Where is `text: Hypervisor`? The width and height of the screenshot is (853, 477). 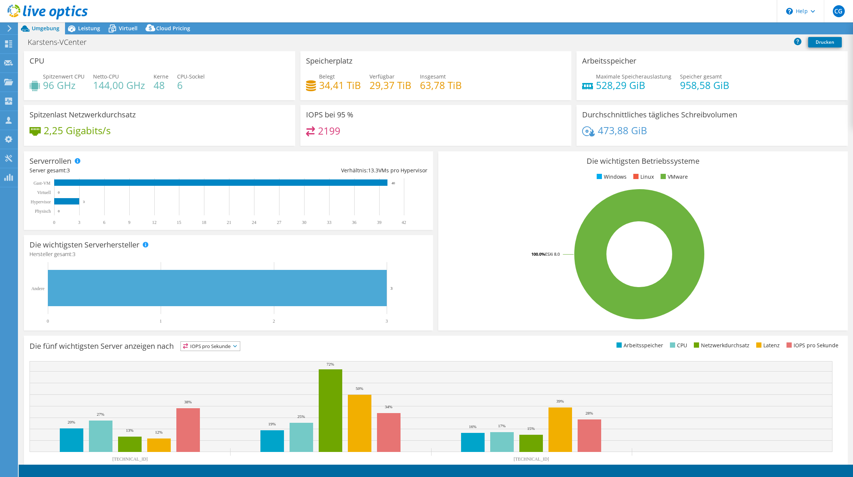
text: Hypervisor is located at coordinates (41, 202).